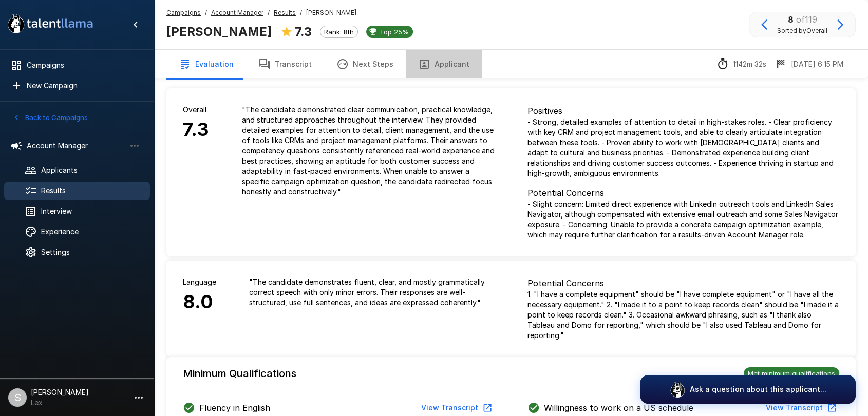 This screenshot has height=416, width=868. Describe the element at coordinates (758, 389) in the screenshot. I see `p: Ask a question about this applicant...` at that location.